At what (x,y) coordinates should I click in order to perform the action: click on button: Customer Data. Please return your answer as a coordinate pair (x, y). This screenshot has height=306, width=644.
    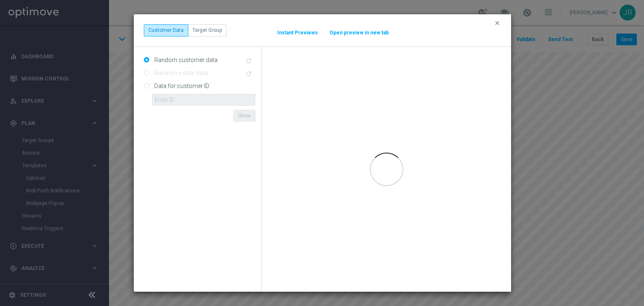
    Looking at the image, I should click on (166, 30).